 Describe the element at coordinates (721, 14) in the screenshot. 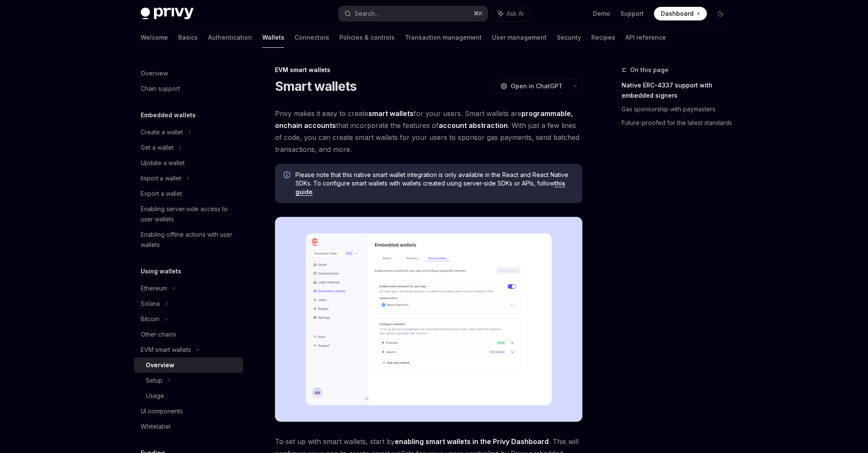

I see `button: Toggle dark mode` at that location.